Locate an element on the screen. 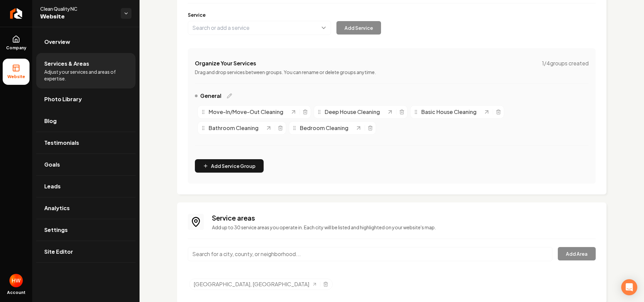  input: Search for a city, county, or neighborhood... is located at coordinates (370, 254).